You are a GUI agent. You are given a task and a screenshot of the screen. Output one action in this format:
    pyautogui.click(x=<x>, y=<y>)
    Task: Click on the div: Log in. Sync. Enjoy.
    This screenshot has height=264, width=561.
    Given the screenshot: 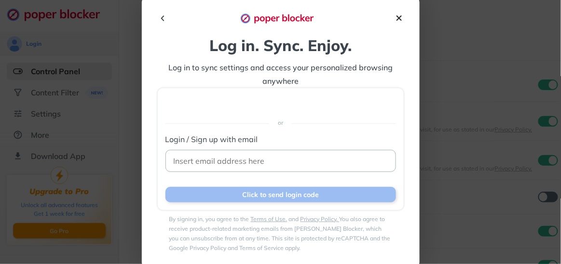 What is the action you would take?
    pyautogui.click(x=281, y=45)
    